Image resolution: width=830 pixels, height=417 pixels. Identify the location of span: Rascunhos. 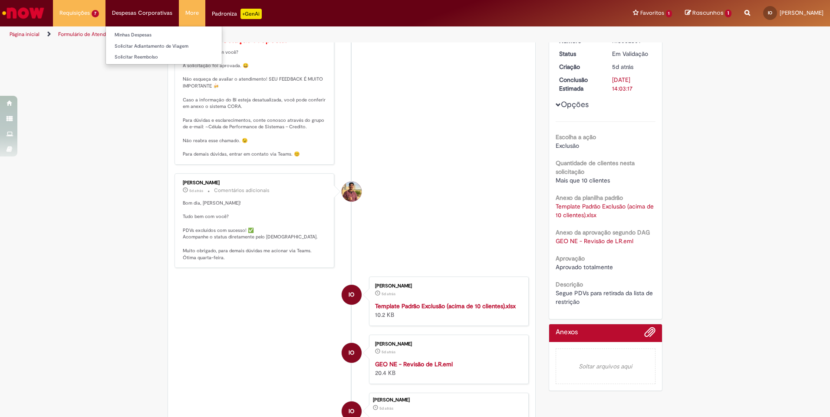
(708, 13).